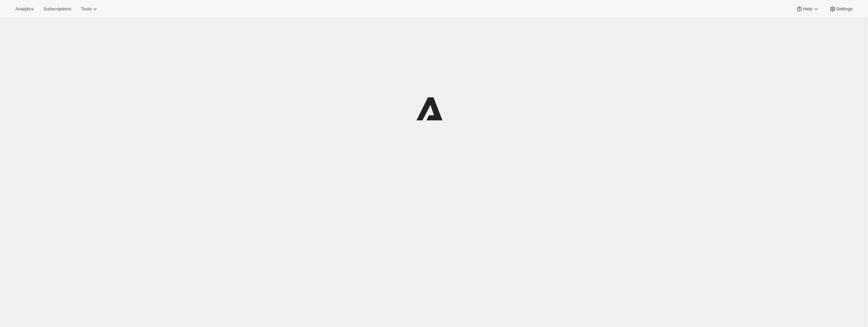 This screenshot has height=327, width=868. Describe the element at coordinates (86, 9) in the screenshot. I see `span: Tools` at that location.